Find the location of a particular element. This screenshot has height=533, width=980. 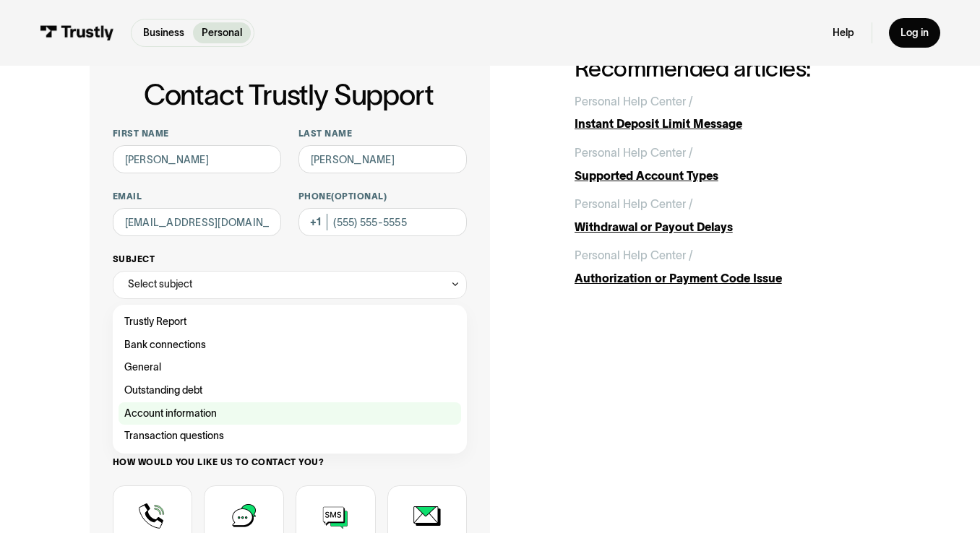

p: Personal is located at coordinates (222, 32).